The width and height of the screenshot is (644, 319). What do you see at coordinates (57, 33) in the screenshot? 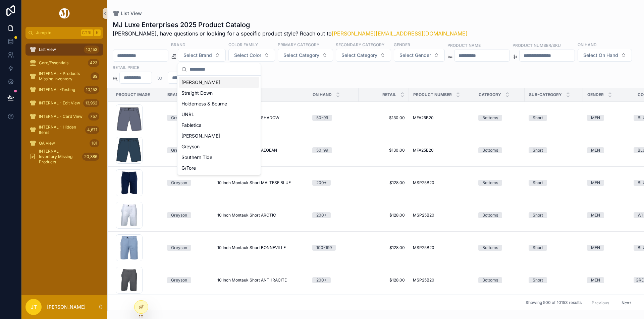
I see `span: Jump to...` at bounding box center [57, 33].